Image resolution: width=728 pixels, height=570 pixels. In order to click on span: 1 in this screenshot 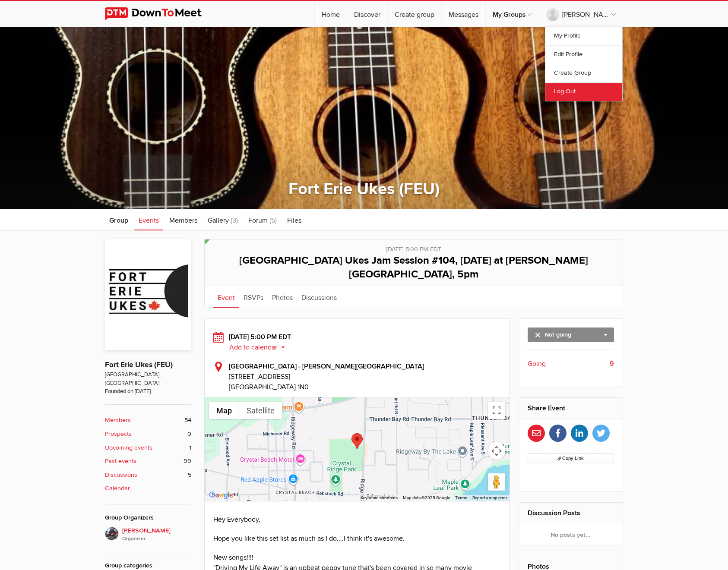, I will do `click(190, 448)`.